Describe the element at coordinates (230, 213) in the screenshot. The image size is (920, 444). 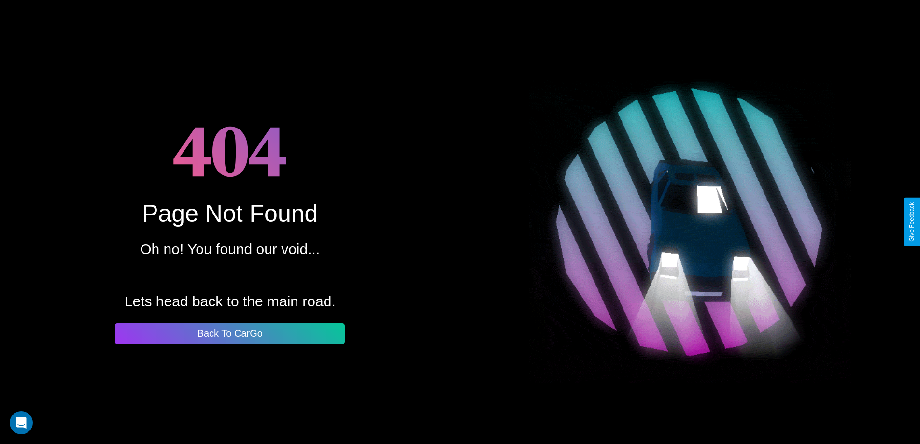
I see `div: Page Not Found` at that location.